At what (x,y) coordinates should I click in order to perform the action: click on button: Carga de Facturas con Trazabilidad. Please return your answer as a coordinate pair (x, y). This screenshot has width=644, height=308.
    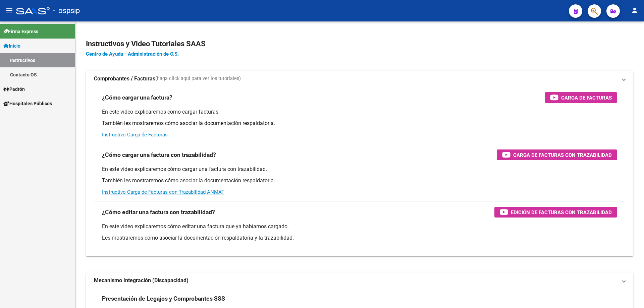
    Looking at the image, I should click on (556, 155).